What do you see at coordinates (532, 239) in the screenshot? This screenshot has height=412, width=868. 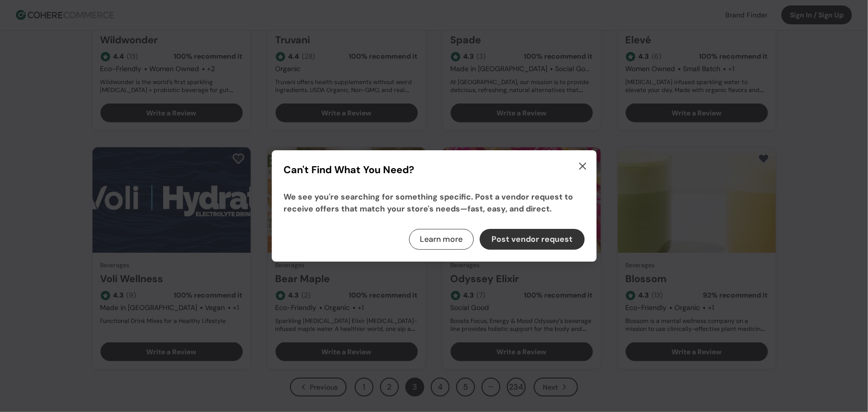 I see `button: Post vendor request` at bounding box center [532, 239].